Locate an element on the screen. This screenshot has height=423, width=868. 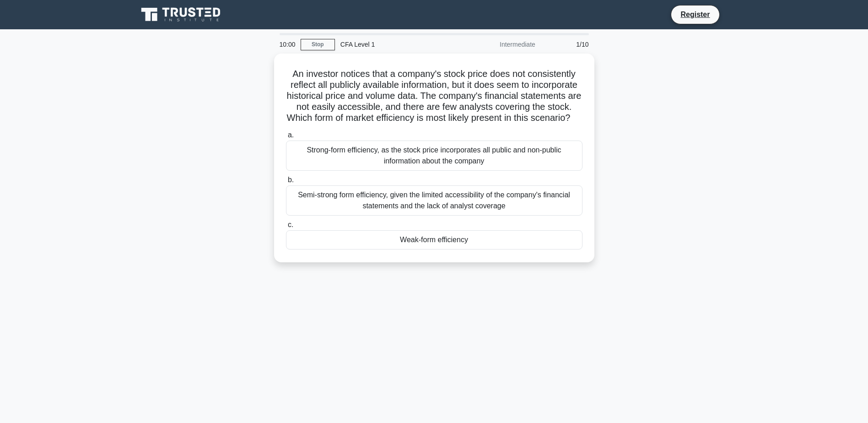
span: b. is located at coordinates (290, 180).